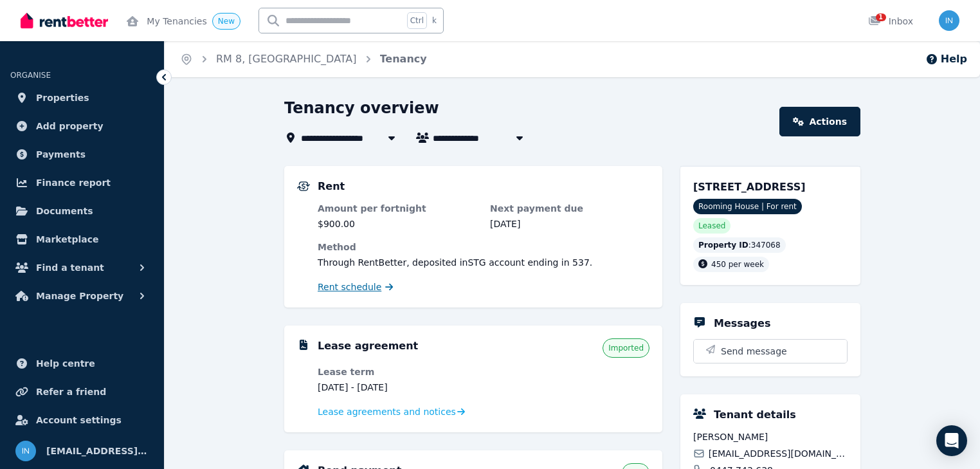 The image size is (980, 469). I want to click on span: Find a tenant, so click(70, 268).